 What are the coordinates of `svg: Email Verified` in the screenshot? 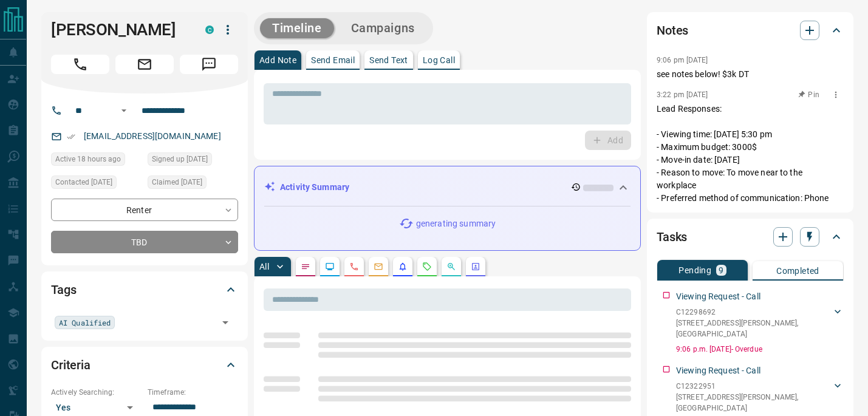 It's located at (71, 136).